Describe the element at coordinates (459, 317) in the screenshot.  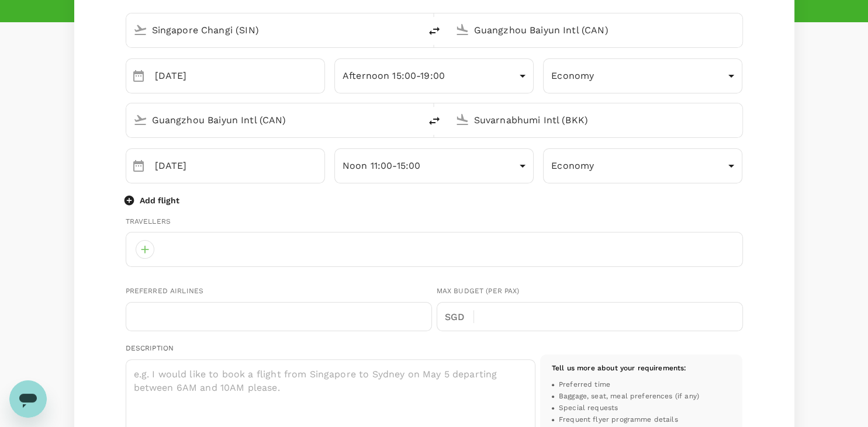
I see `p: SGD` at that location.